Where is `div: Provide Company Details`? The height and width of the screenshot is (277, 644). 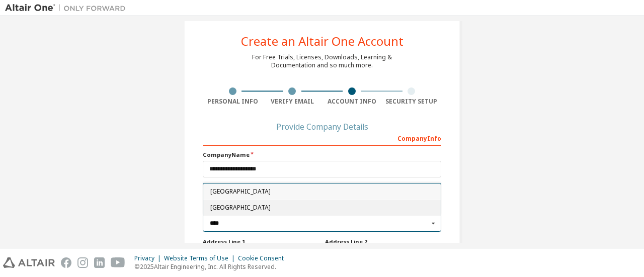
div: Provide Company Details is located at coordinates (322, 126).